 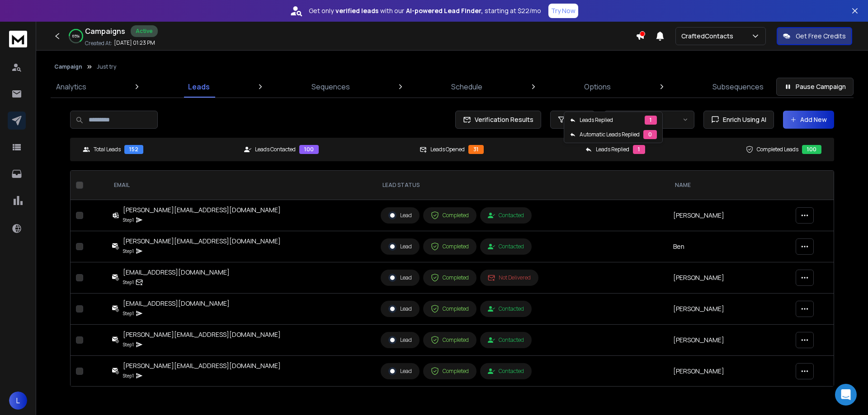 What do you see at coordinates (144, 31) in the screenshot?
I see `div: Active` at bounding box center [144, 31].